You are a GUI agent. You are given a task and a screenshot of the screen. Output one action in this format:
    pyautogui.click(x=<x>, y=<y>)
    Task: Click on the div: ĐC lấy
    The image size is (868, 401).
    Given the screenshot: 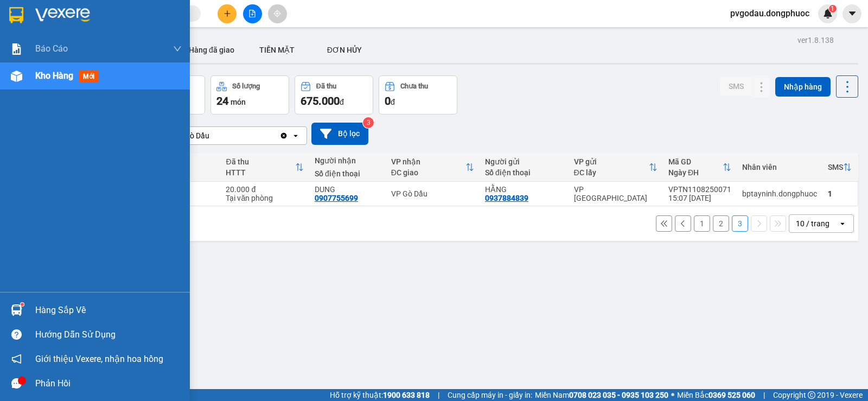 What is the action you would take?
    pyautogui.click(x=611, y=173)
    